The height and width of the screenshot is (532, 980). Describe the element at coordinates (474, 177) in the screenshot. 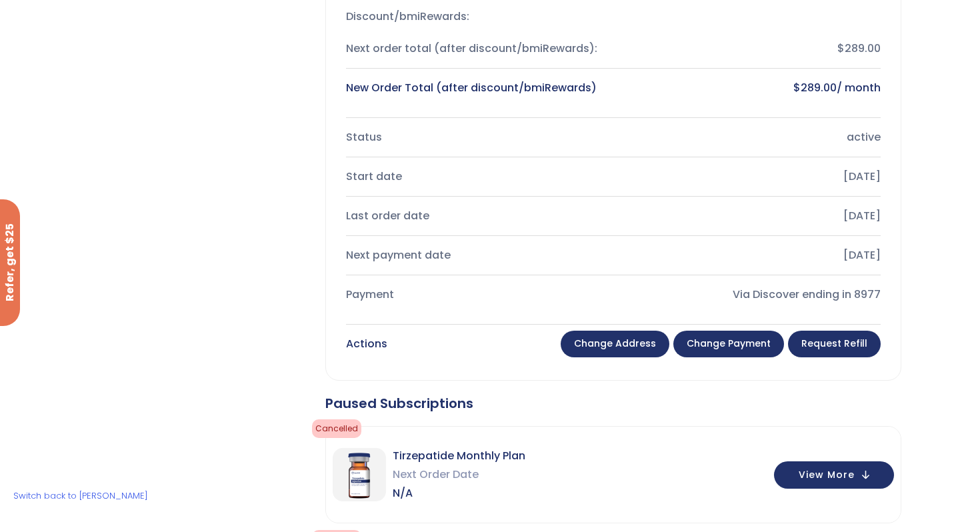

I see `div: Start date` at that location.